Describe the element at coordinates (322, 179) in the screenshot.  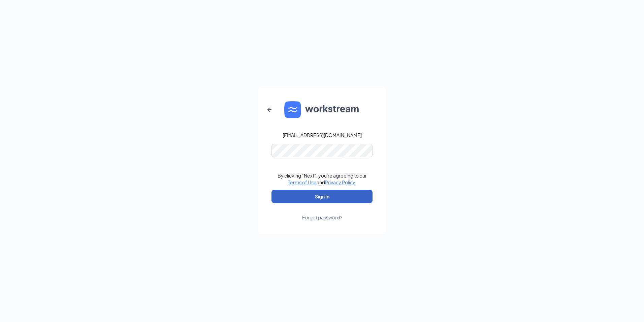
I see `div: By clicking "Next", you're agreeing to our and .` at that location.